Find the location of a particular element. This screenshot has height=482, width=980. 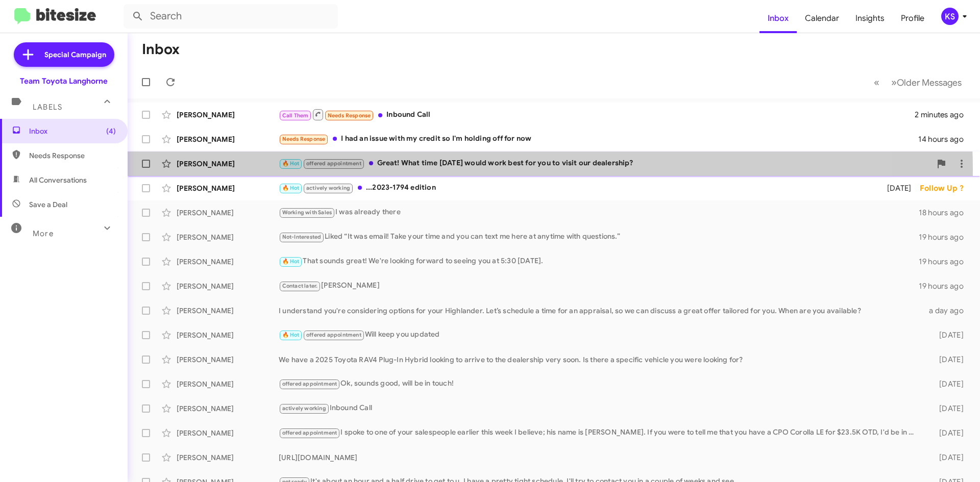

div: I was already there is located at coordinates (599, 213).